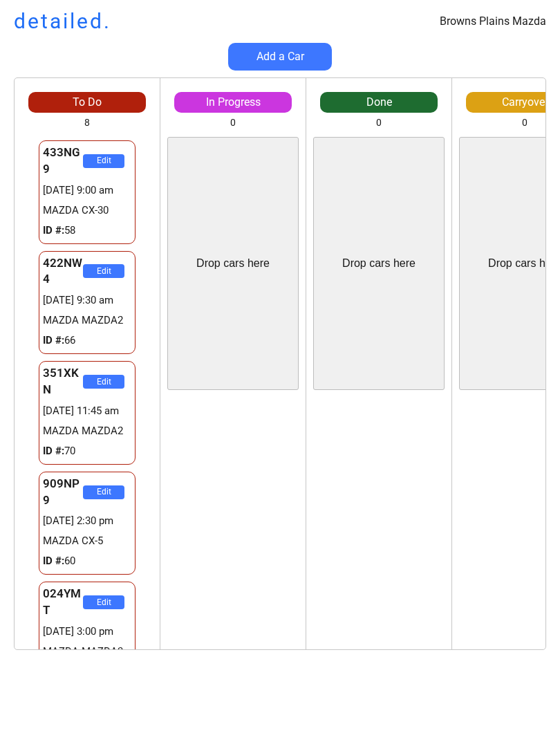 This screenshot has width=560, height=733. Describe the element at coordinates (87, 123) in the screenshot. I see `div: 8` at that location.